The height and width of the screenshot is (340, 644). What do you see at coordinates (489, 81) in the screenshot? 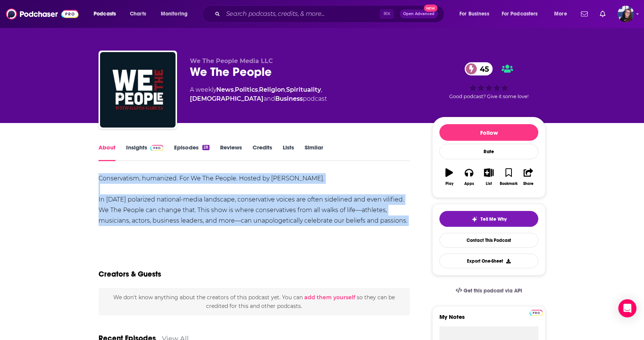
I see `div: 45Good podcast? Give it some love!` at bounding box center [489, 81].